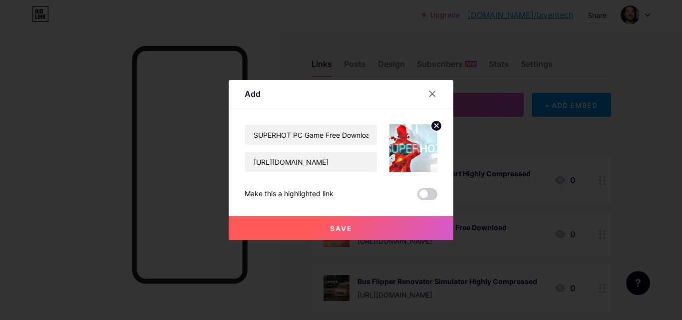  What do you see at coordinates (341, 228) in the screenshot?
I see `button: Save` at bounding box center [341, 228].